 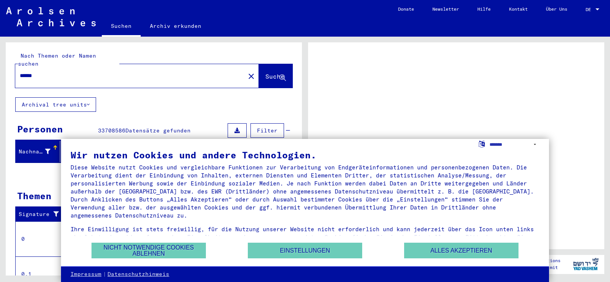 What do you see at coordinates (482, 143) in the screenshot?
I see `label: Sprache auswählen` at bounding box center [482, 143].